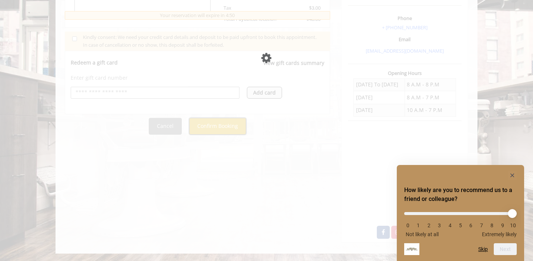  I want to click on li: 0, so click(408, 225).